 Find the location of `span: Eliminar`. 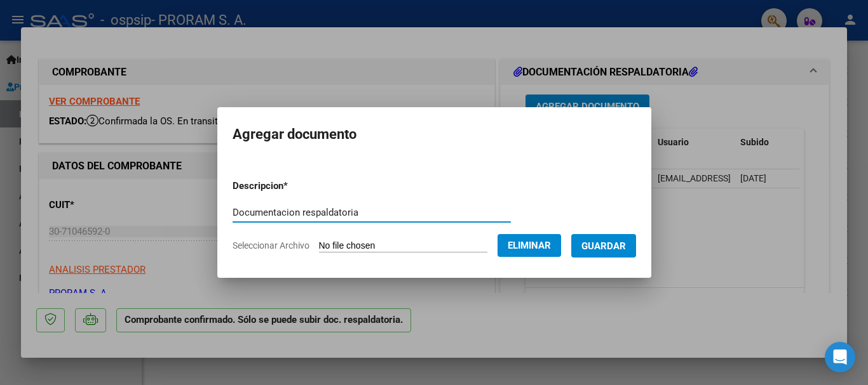

span: Eliminar is located at coordinates (529, 246).